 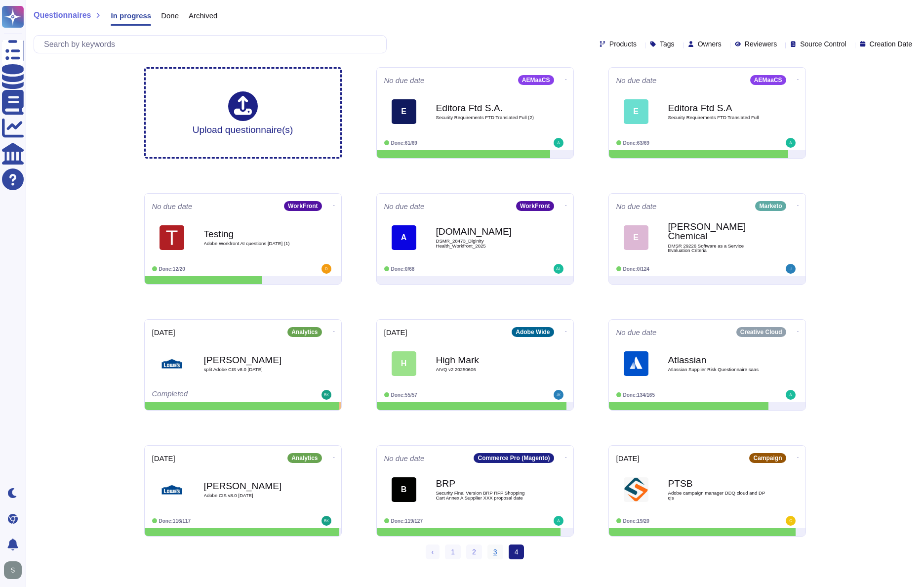 What do you see at coordinates (636, 521) in the screenshot?
I see `span: Done: 19/20` at bounding box center [636, 521].